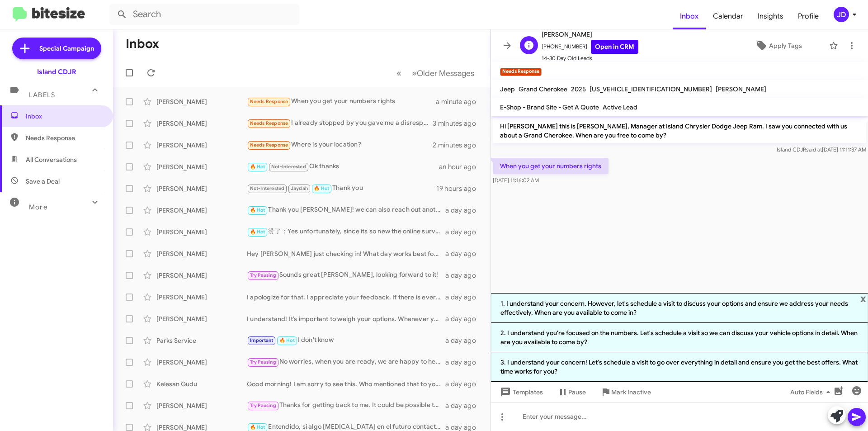 Image resolution: width=868 pixels, height=431 pixels. I want to click on small: Needs Response, so click(521, 72).